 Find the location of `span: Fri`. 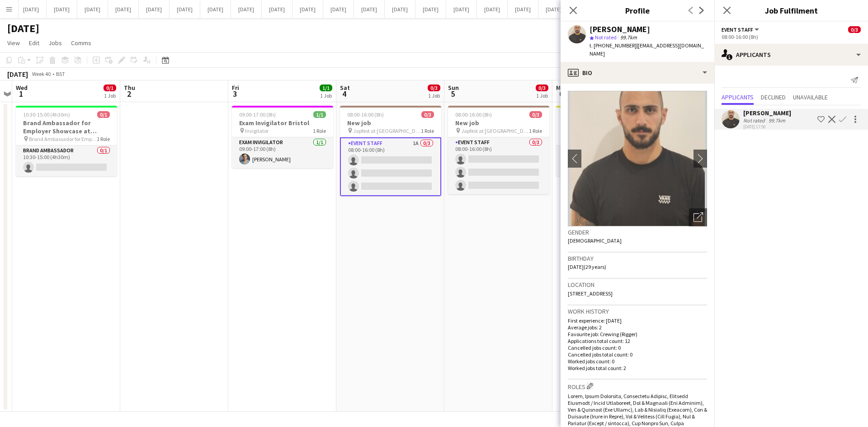

span: Fri is located at coordinates (236, 88).